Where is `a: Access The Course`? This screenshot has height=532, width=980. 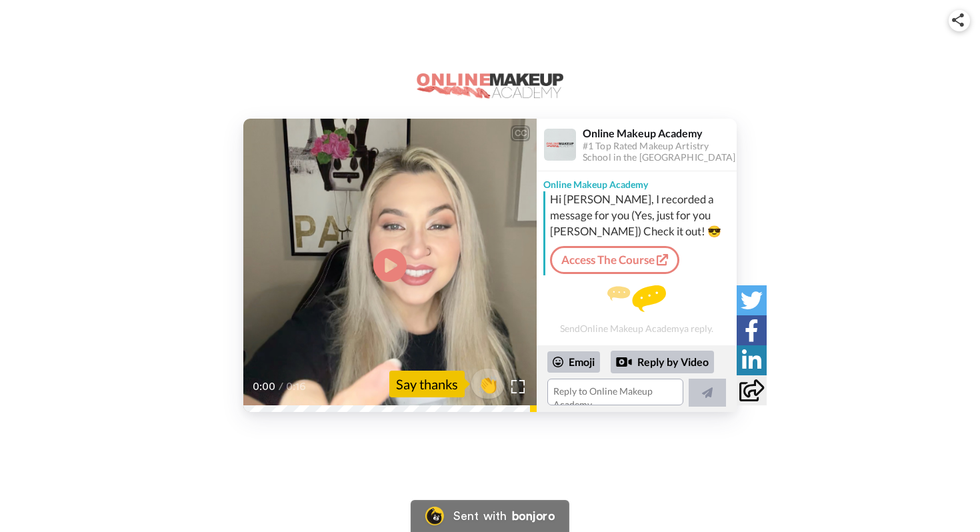 a: Access The Course is located at coordinates (615, 260).